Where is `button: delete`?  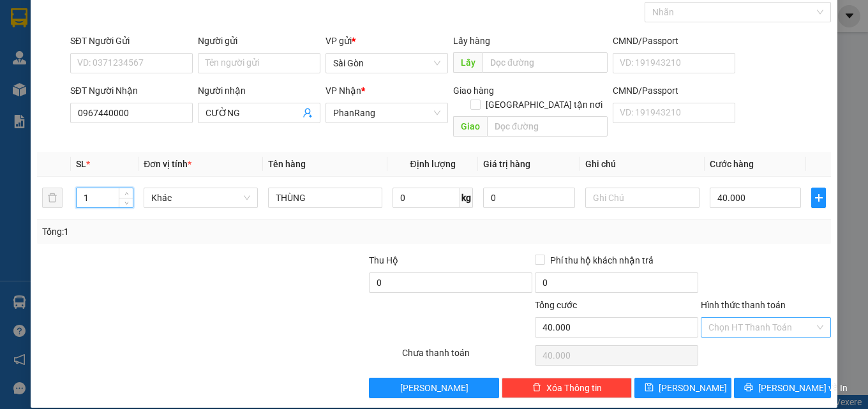
button: delete is located at coordinates (52, 198).